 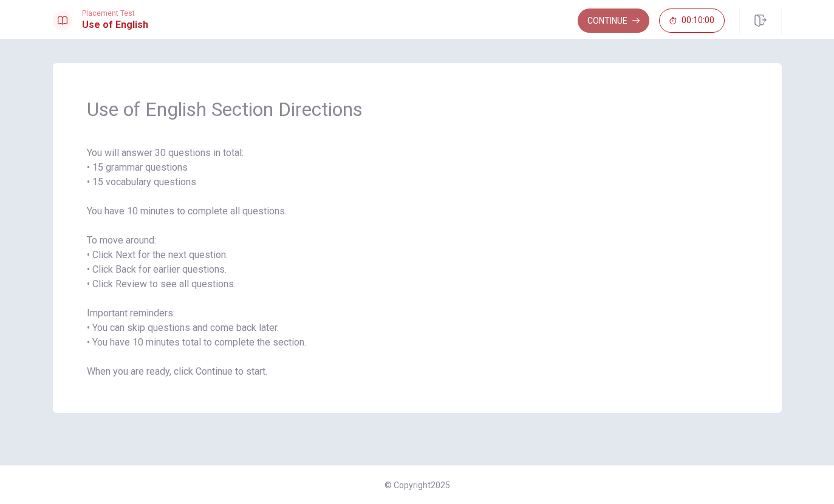 What do you see at coordinates (692, 21) in the screenshot?
I see `button: 00:10:00` at bounding box center [692, 21].